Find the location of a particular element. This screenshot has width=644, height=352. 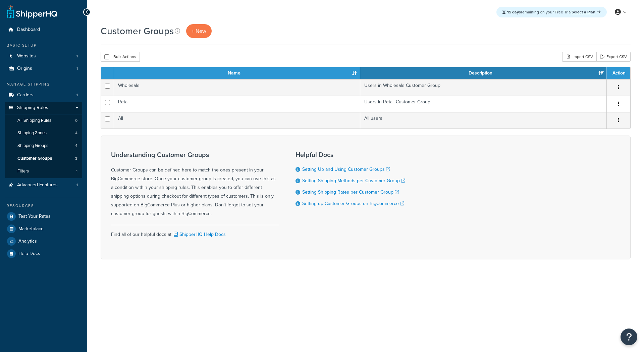

li: Origins is located at coordinates (43, 68).